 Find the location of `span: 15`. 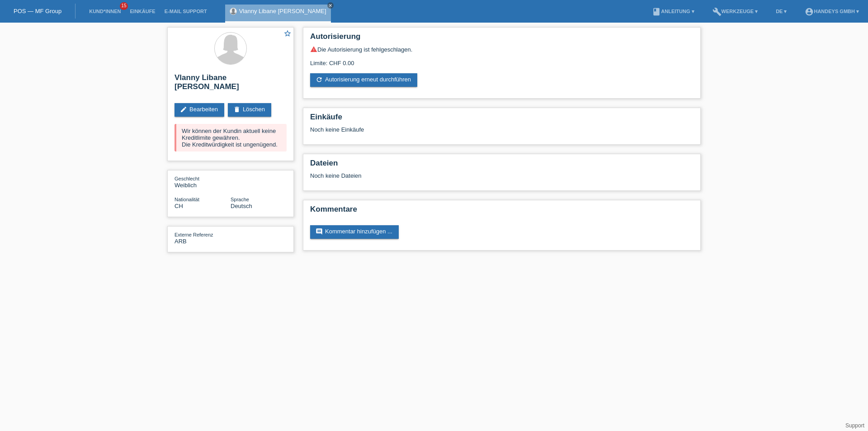

span: 15 is located at coordinates (124, 6).